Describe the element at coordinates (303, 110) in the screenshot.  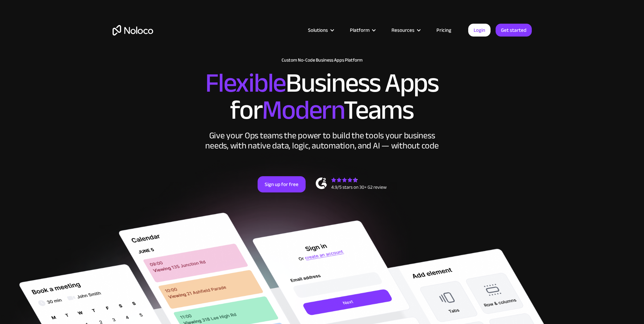
I see `span: Modern` at that location.